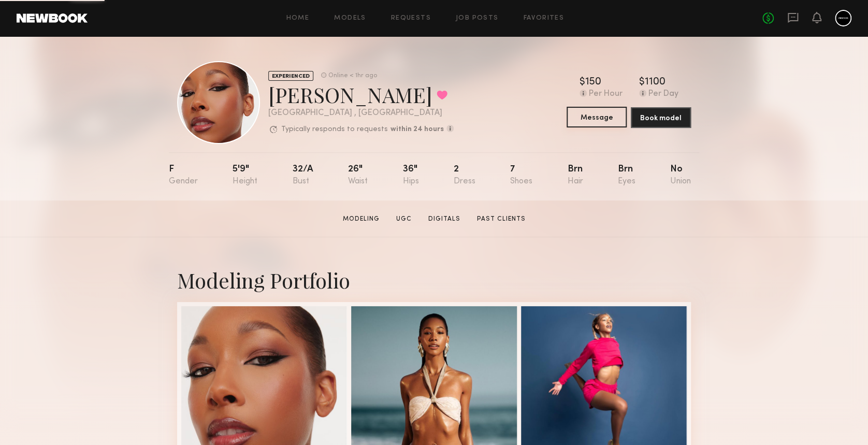 The image size is (868, 445). What do you see at coordinates (404, 219) in the screenshot?
I see `a: UGC` at bounding box center [404, 219].